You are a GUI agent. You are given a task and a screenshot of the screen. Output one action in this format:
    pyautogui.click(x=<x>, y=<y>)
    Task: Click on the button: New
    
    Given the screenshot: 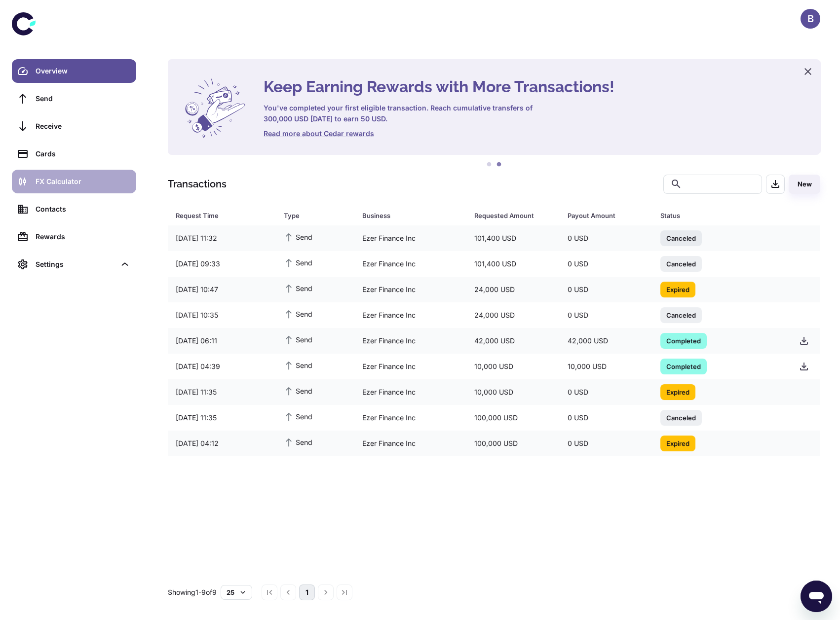 What is the action you would take?
    pyautogui.click(x=805, y=184)
    